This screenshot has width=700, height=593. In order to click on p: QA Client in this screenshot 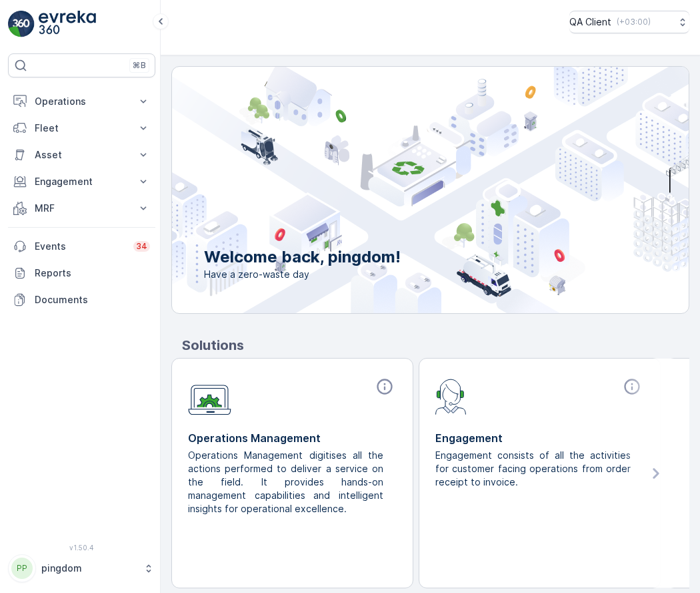, I will do `click(591, 22)`.